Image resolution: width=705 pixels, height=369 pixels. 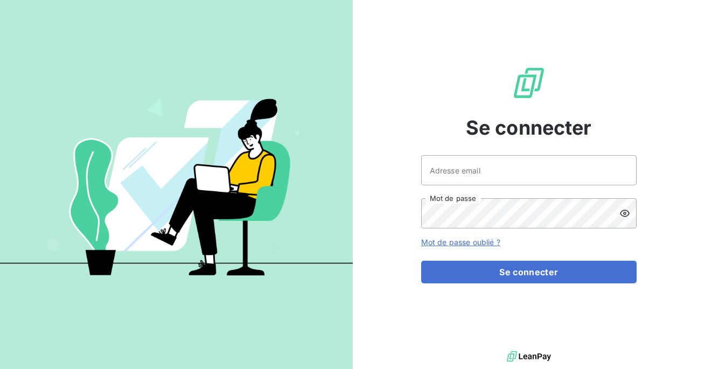 What do you see at coordinates (529, 170) in the screenshot?
I see `input: placeholder` at bounding box center [529, 170].